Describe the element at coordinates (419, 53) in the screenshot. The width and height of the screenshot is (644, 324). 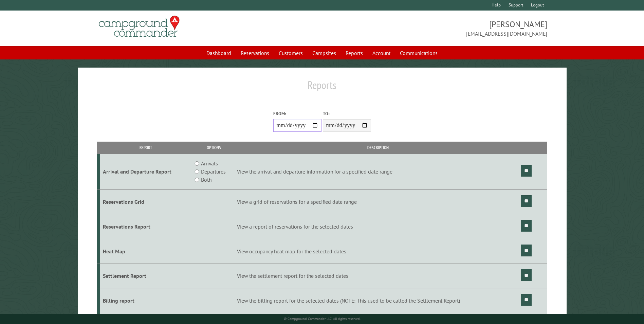
I see `a: Communications` at that location.